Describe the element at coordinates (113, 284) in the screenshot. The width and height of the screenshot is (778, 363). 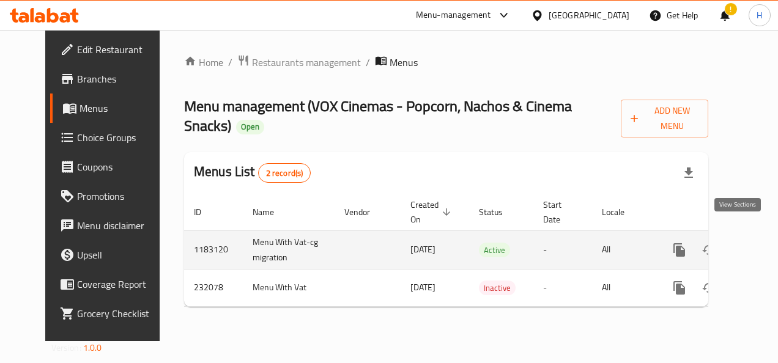
I see `a: Coverage Report` at that location.